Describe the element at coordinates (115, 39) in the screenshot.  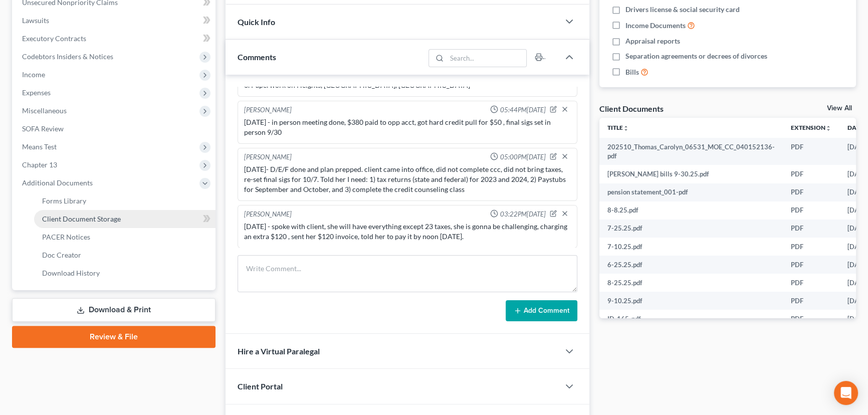
I see `a: Executory Contracts` at that location.